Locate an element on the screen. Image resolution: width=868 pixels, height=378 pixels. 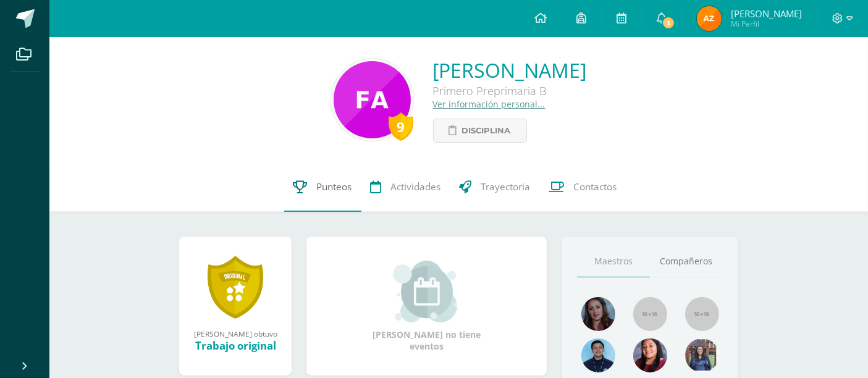
a: Trayectoria is located at coordinates (494, 187).